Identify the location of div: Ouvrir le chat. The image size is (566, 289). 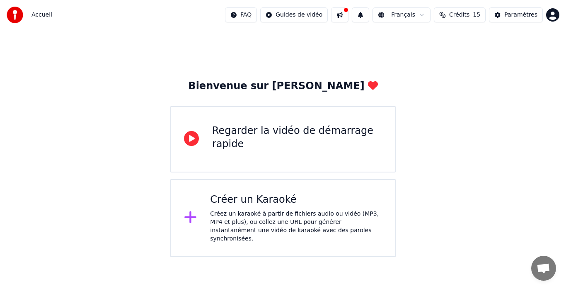
(544, 268).